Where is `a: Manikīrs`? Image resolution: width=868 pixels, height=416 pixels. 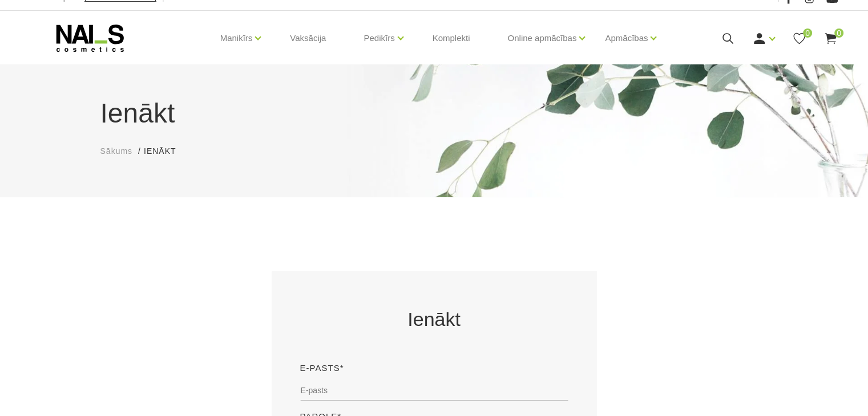 a: Manikīrs is located at coordinates (236, 38).